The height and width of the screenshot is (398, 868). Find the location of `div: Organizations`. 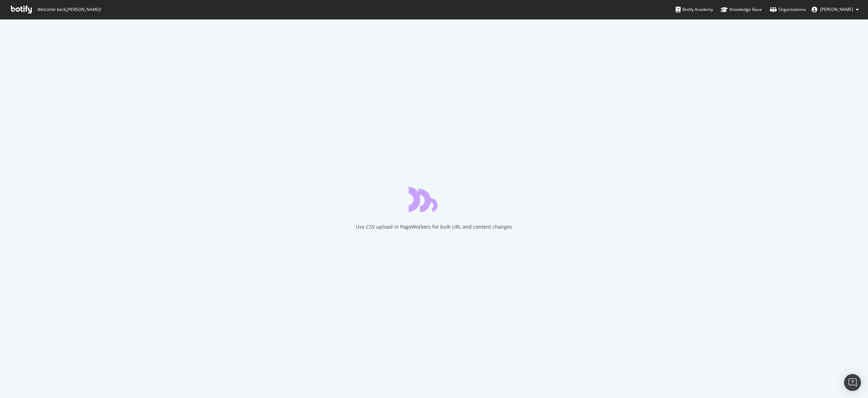

div: Organizations is located at coordinates (788, 9).